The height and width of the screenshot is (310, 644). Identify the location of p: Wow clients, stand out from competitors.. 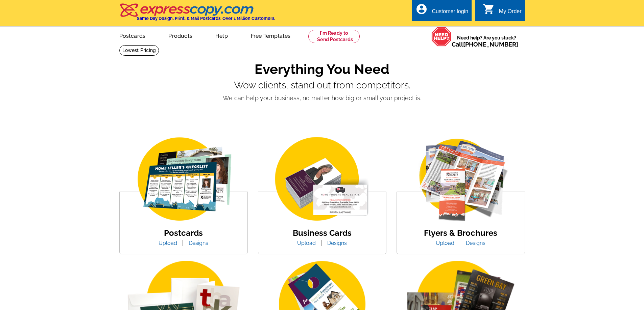
(322, 85).